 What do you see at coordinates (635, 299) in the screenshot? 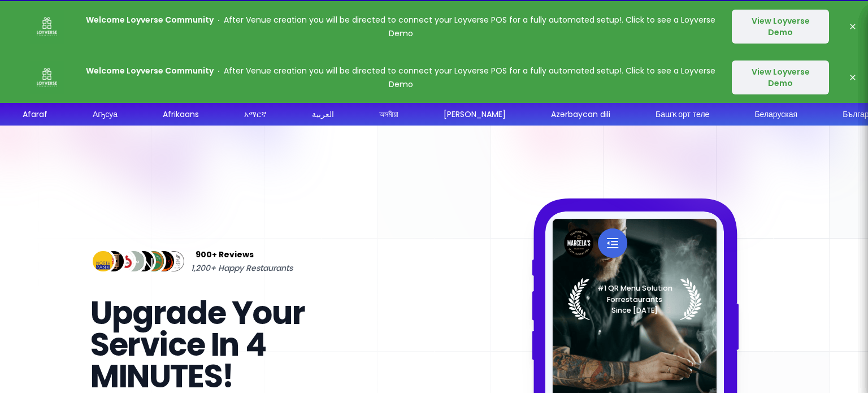
I see `img: Laurel` at bounding box center [635, 299].